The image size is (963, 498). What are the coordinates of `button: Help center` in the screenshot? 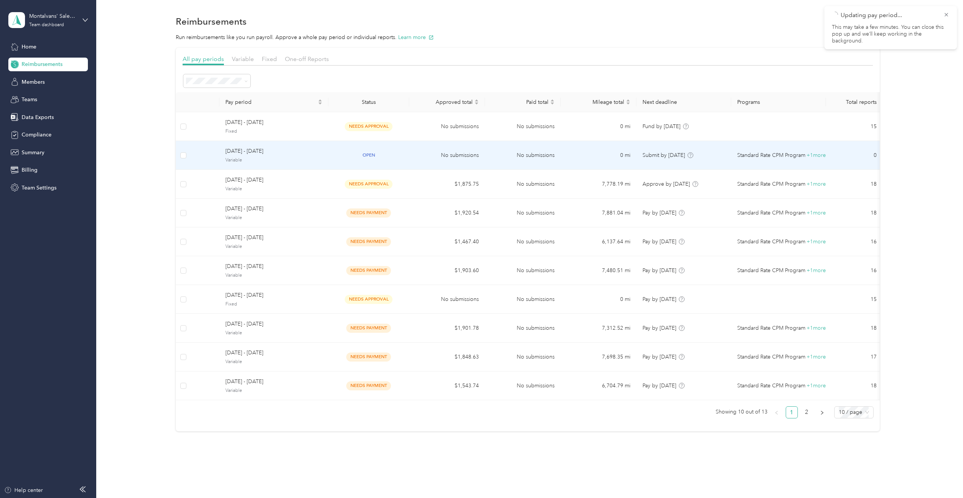 It's located at (23, 490).